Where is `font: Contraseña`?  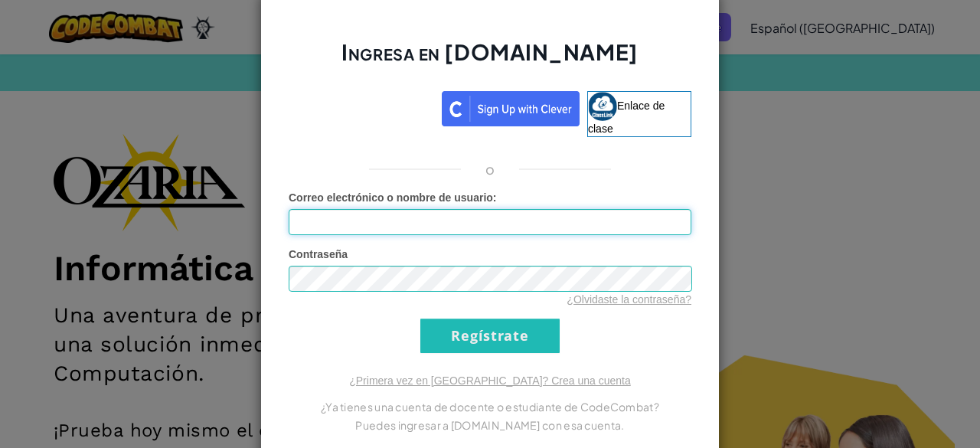
font: Contraseña is located at coordinates (318, 254).